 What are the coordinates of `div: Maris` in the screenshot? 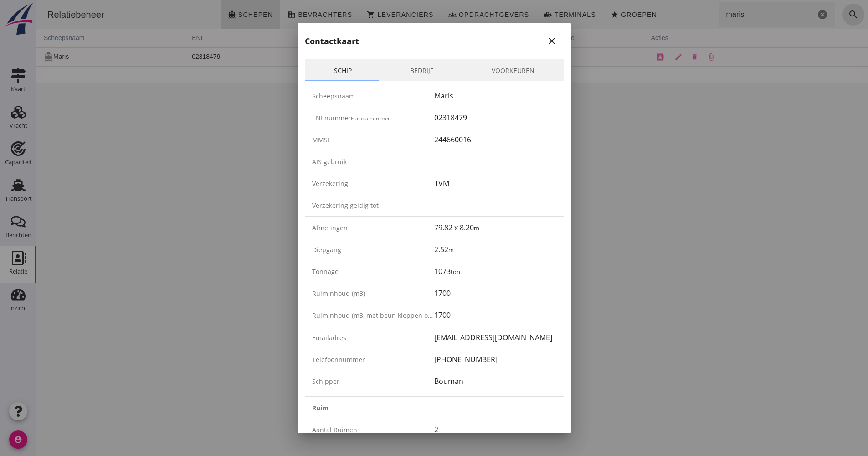 It's located at (495, 96).